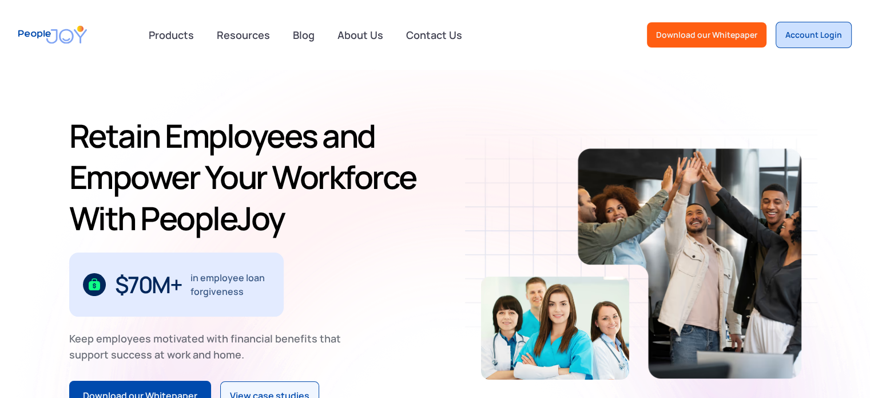  What do you see at coordinates (360, 35) in the screenshot?
I see `a: About Us` at bounding box center [360, 35].